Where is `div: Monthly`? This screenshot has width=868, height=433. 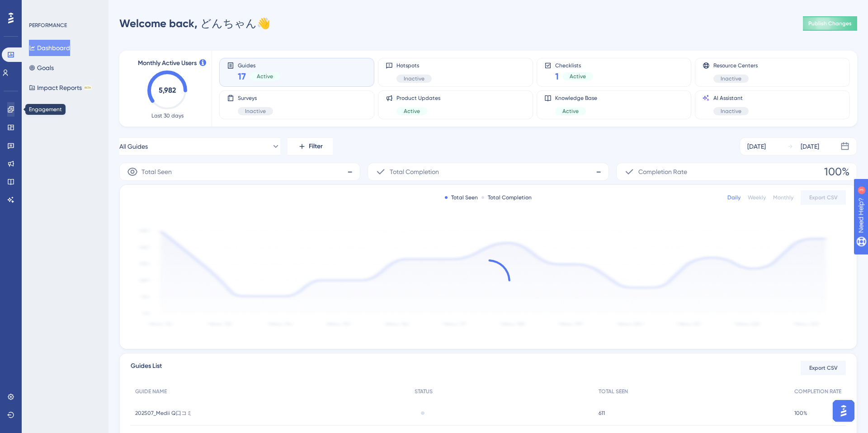
div: Monthly is located at coordinates (783, 197).